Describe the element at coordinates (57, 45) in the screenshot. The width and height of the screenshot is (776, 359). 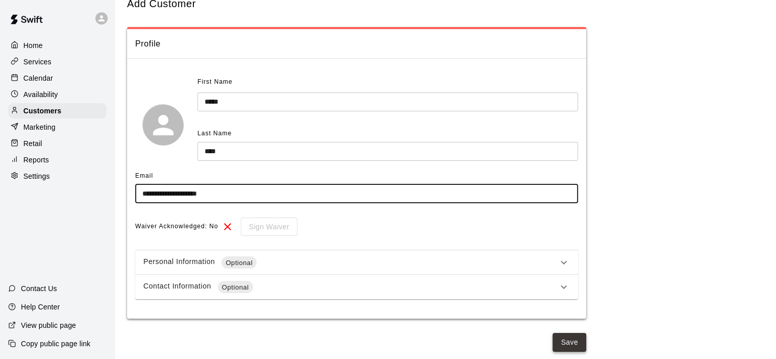
I see `div: Home` at that location.